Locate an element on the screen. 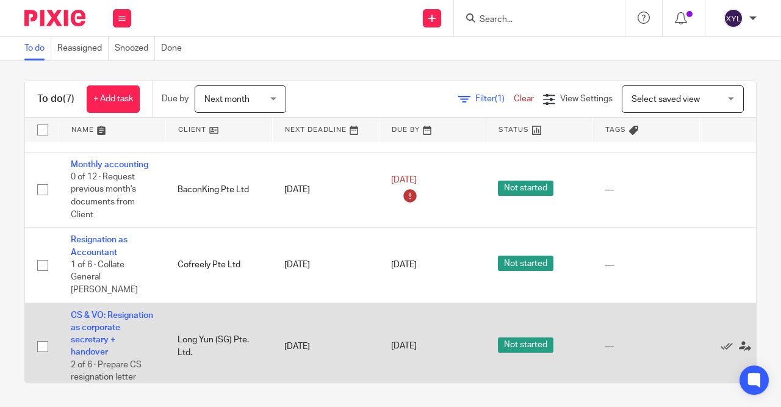 The width and height of the screenshot is (781, 407). a: Snoozed is located at coordinates (135, 48).